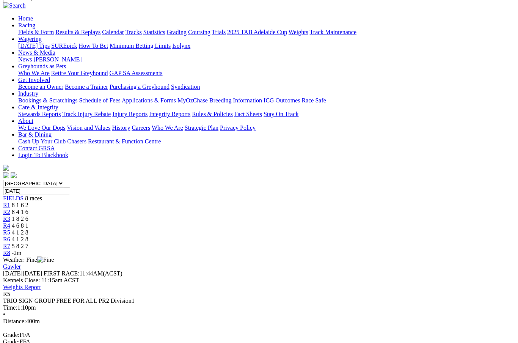 The height and width of the screenshot is (343, 518). Describe the element at coordinates (130, 114) in the screenshot. I see `a: Injury Reports` at that location.